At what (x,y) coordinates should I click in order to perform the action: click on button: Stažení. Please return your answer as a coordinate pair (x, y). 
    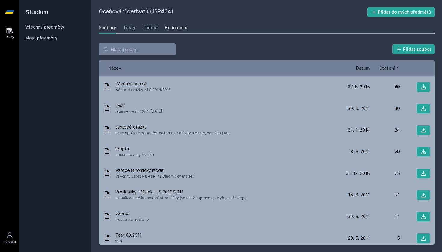
    Looking at the image, I should click on (390, 68).